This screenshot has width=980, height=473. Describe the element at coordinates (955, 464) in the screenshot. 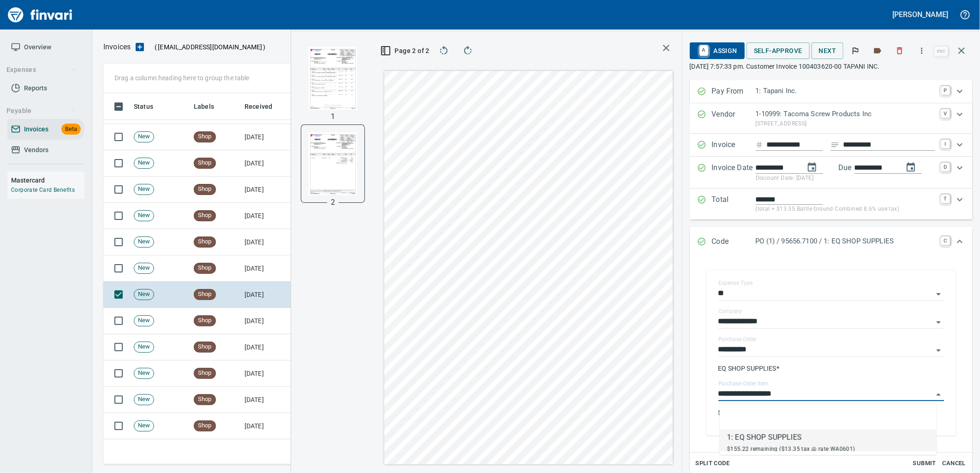

I see `button: Cancel` at that location.